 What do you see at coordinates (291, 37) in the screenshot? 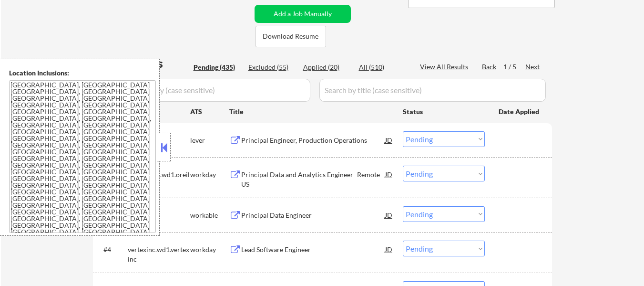
I see `button: Download Resume` at bounding box center [291, 37].